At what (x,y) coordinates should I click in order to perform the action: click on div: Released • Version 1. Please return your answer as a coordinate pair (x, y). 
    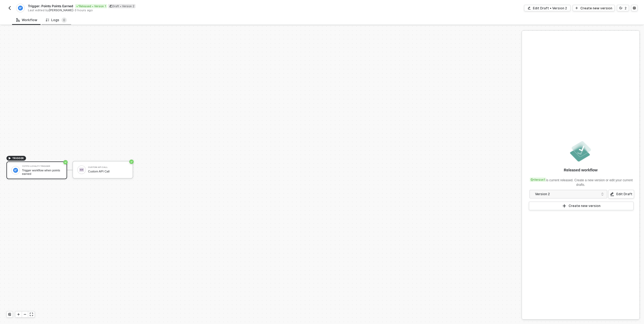
    Looking at the image, I should click on (91, 6).